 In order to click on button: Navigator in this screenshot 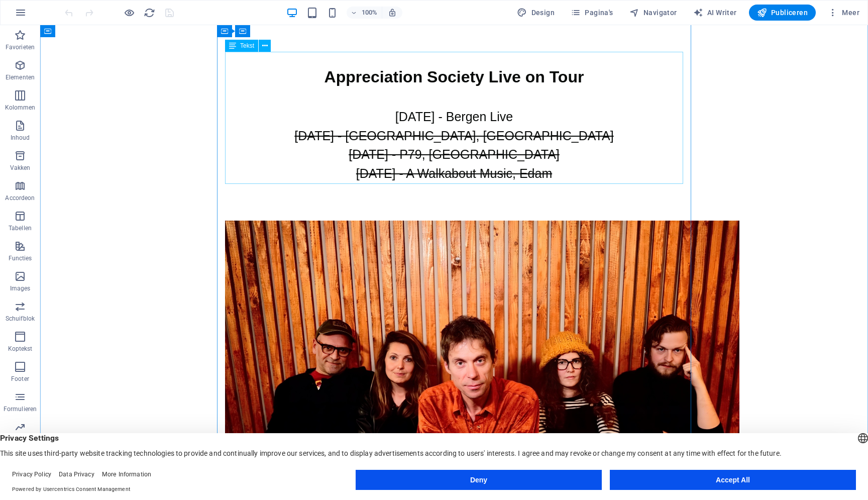, I will do `click(653, 12)`.